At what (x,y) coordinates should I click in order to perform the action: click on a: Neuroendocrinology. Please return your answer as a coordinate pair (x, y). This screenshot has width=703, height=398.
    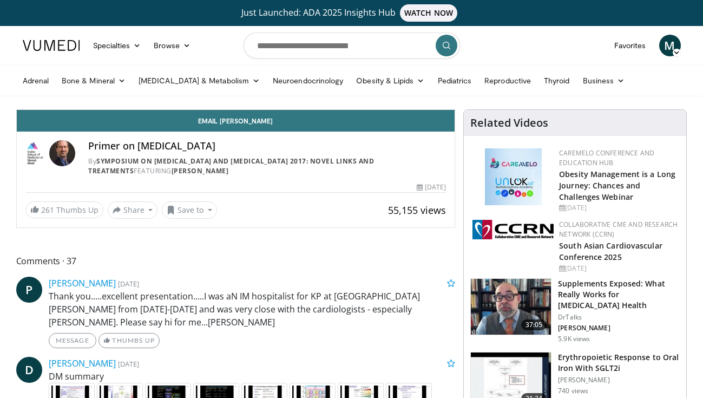
    Looking at the image, I should click on (308, 81).